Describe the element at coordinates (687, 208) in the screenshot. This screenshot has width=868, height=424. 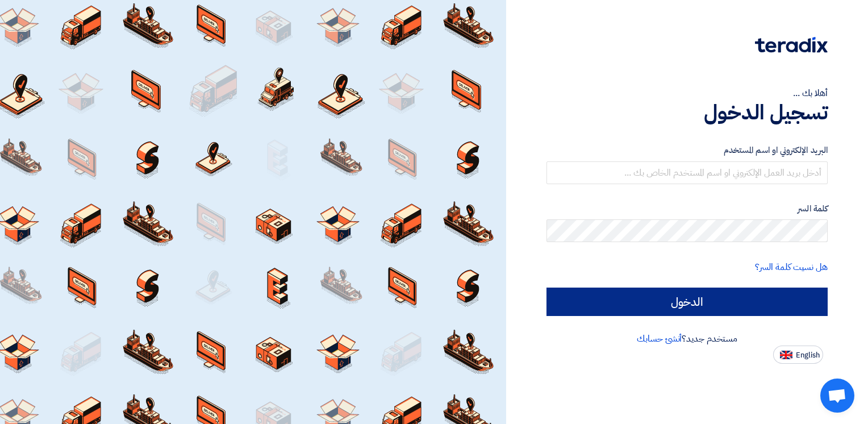
I see `label: كلمة السر` at that location.